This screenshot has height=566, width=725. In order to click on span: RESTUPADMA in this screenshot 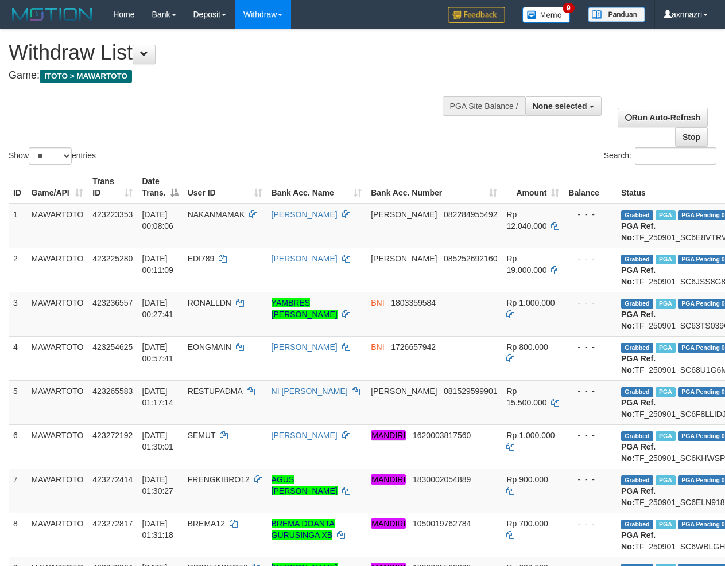, I will do `click(215, 391)`.